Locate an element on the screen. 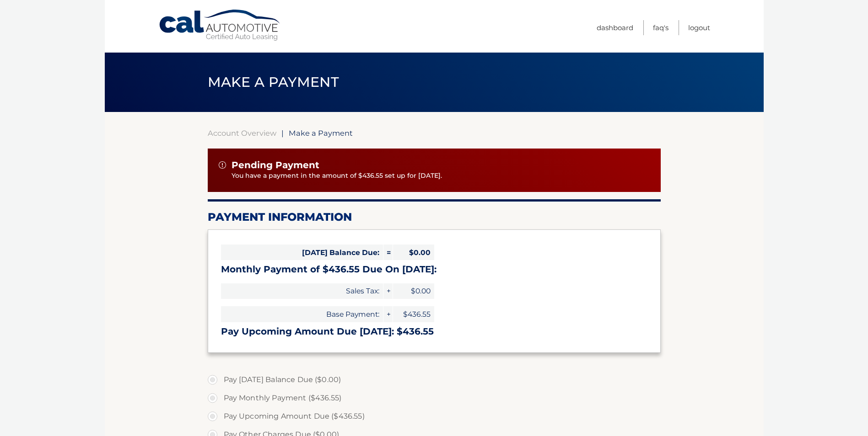 Image resolution: width=868 pixels, height=436 pixels. span: Base Payment: is located at coordinates (302, 314).